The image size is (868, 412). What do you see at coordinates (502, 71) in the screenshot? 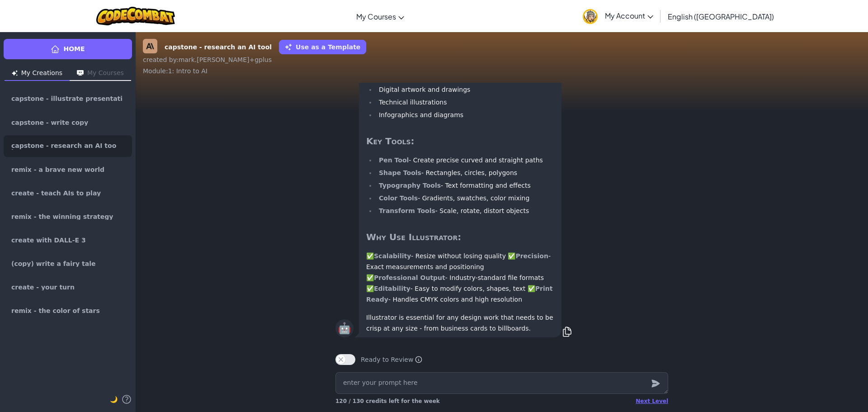
I see `div: Module : 1: Intro to AI` at bounding box center [502, 71].